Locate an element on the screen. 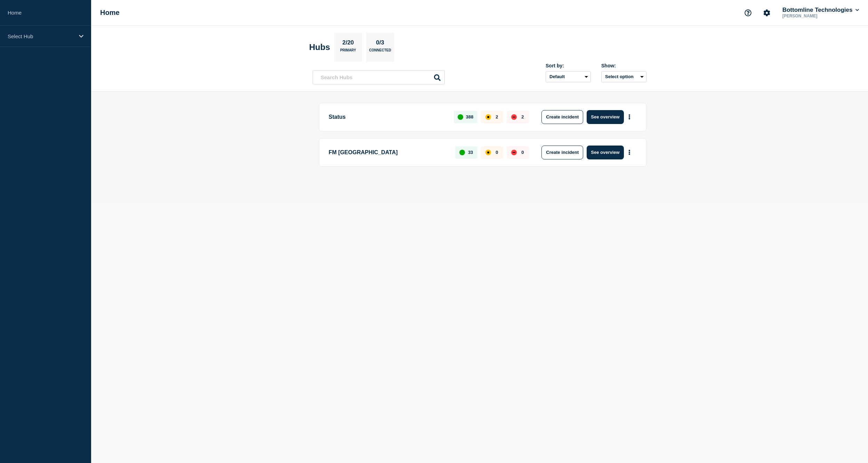  div: Show: is located at coordinates (624, 66).